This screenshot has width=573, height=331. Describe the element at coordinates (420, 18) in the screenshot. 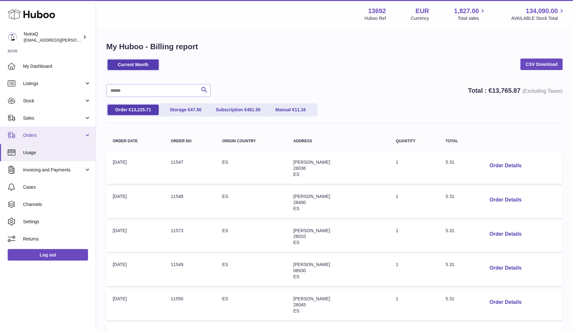

I see `div: Currency` at that location.